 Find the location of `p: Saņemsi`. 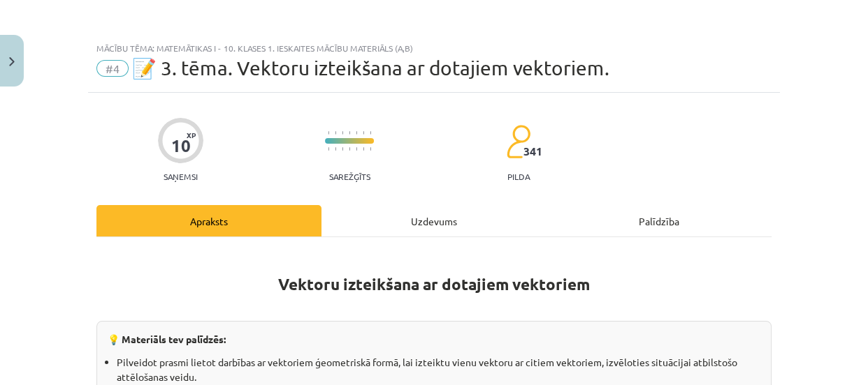

p: Saņemsi is located at coordinates (180, 177).